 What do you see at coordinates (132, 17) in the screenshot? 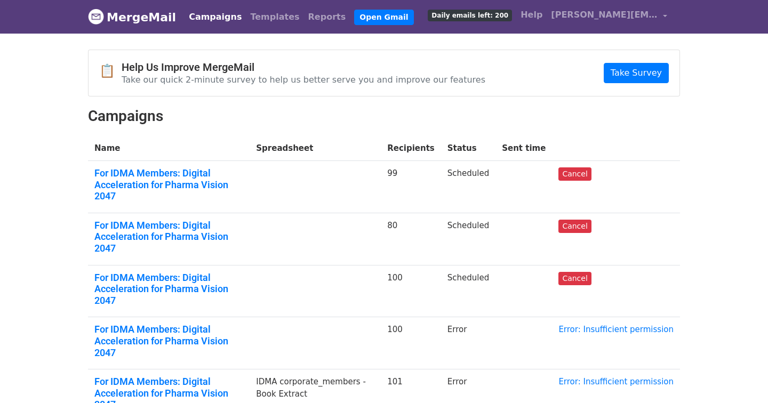
I see `a: MergeMail` at bounding box center [132, 17].